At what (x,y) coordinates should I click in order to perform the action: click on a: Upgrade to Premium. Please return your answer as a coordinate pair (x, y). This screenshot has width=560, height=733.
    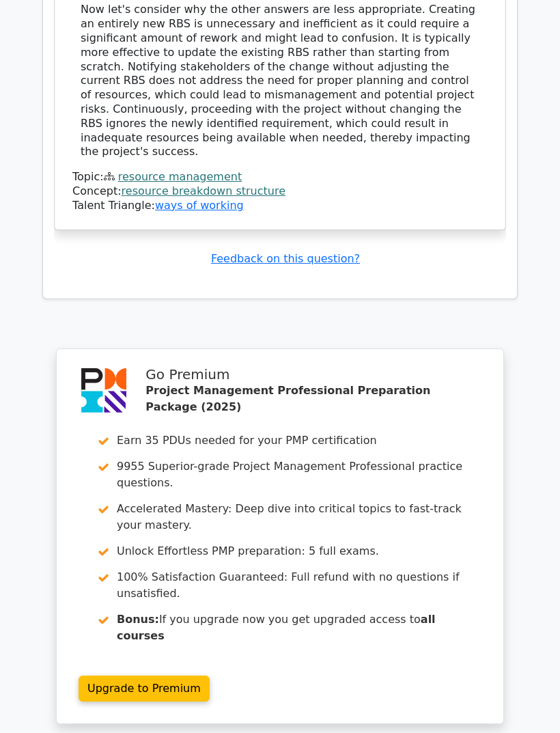
    Looking at the image, I should click on (144, 688).